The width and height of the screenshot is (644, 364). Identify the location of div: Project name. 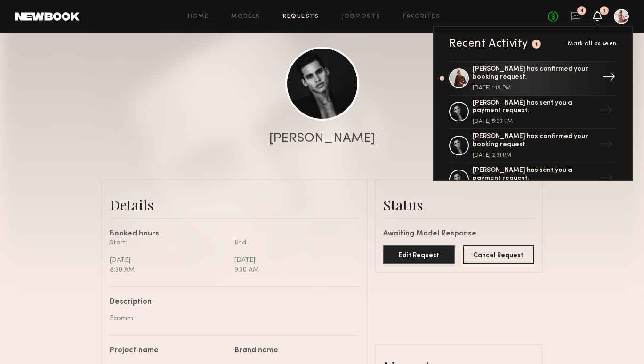
(168, 351).